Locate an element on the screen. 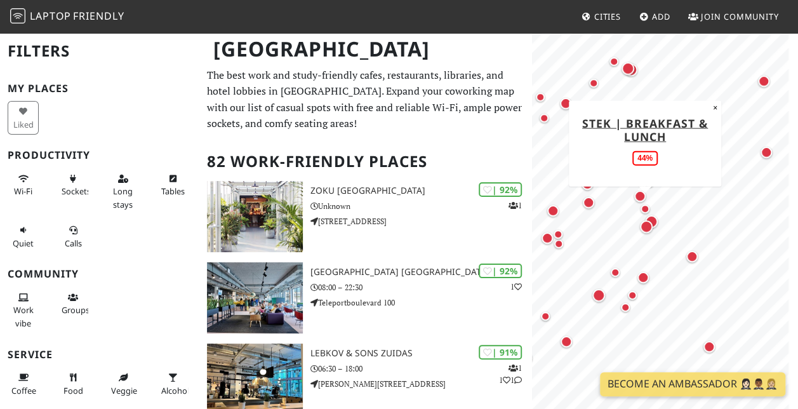  span: Quiet is located at coordinates (23, 243).